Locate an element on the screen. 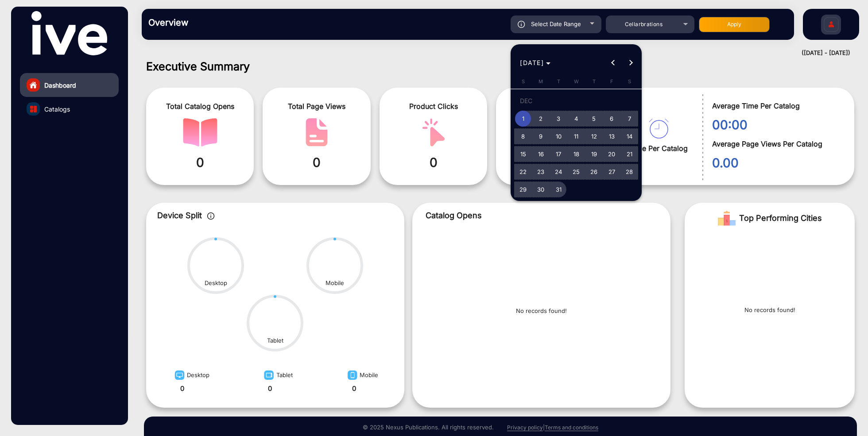  button: December 27, 2024 is located at coordinates (612, 172).